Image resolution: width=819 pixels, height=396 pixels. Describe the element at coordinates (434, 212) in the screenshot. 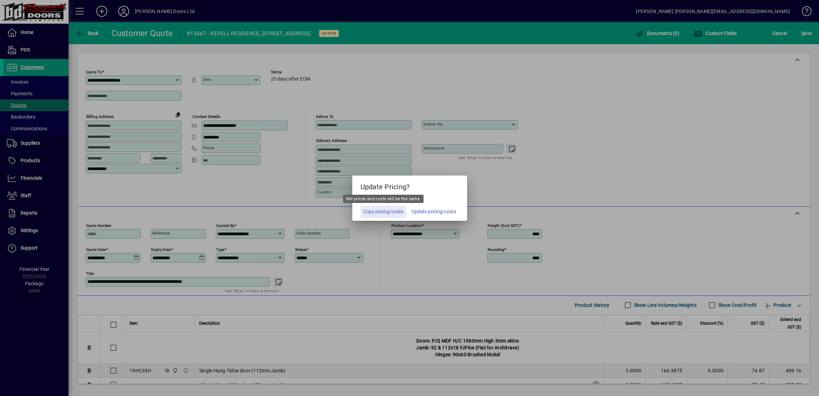

I see `button: Update pricing/costs` at that location.